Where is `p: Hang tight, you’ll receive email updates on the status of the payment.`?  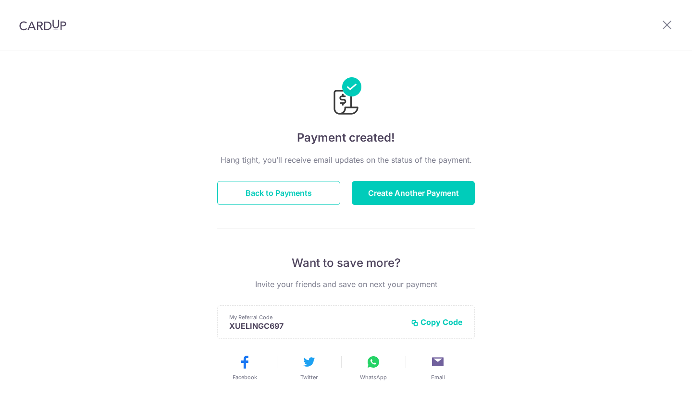 p: Hang tight, you’ll receive email updates on the status of the payment. is located at coordinates (346, 160).